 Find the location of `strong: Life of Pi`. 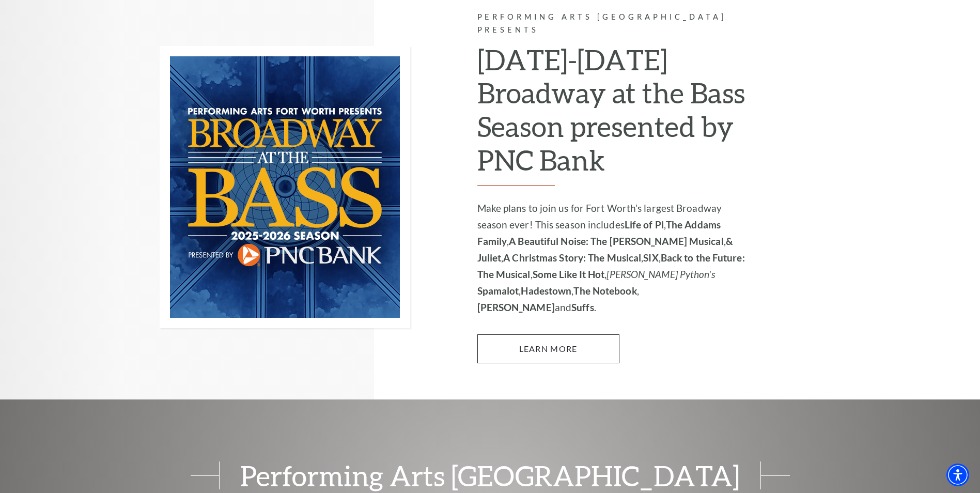

strong: Life of Pi is located at coordinates (644, 225).